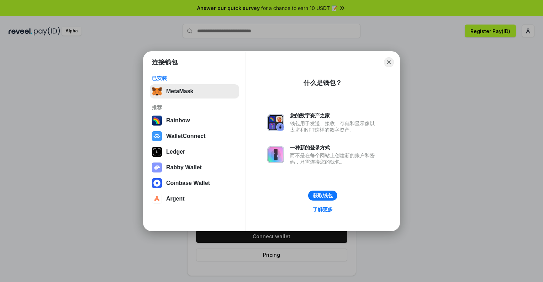 This screenshot has width=543, height=282. Describe the element at coordinates (186, 136) in the screenshot. I see `div: WalletConnect` at that location.